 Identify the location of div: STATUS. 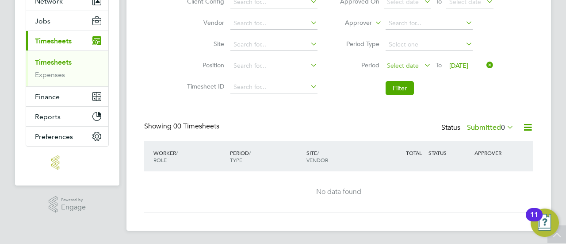
(449, 153).